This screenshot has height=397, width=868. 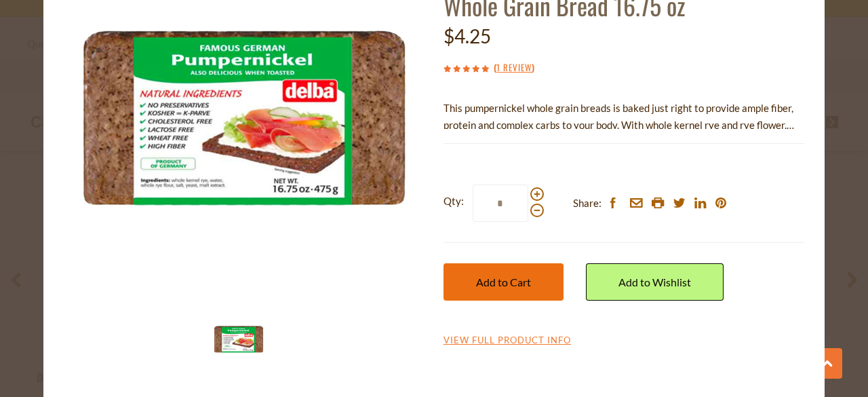 What do you see at coordinates (467, 36) in the screenshot?
I see `span: $4.25` at bounding box center [467, 36].